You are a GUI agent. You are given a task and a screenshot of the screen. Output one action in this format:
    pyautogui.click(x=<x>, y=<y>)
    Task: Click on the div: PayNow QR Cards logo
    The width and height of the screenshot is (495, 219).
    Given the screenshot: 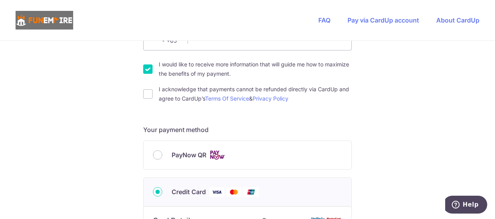 What is the action you would take?
    pyautogui.click(x=247, y=155)
    